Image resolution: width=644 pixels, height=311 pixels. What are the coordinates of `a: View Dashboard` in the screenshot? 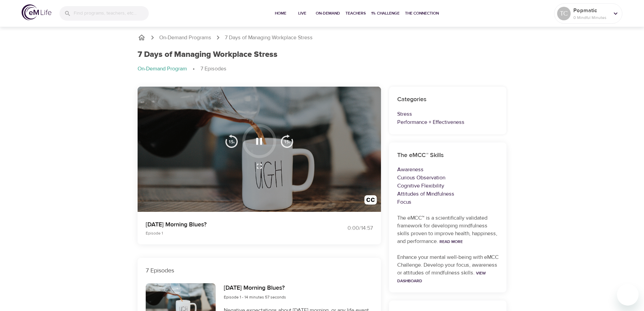 It's located at (442, 277).